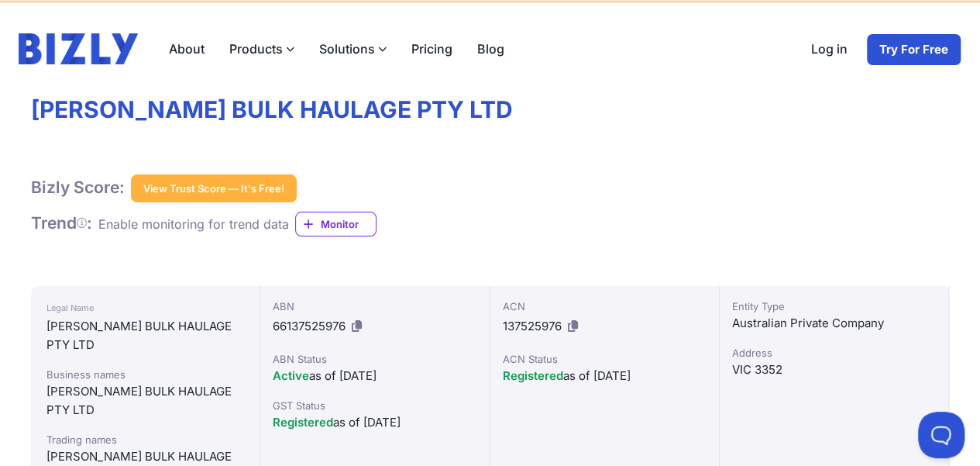  Describe the element at coordinates (375, 359) in the screenshot. I see `div: ABN Status` at that location.